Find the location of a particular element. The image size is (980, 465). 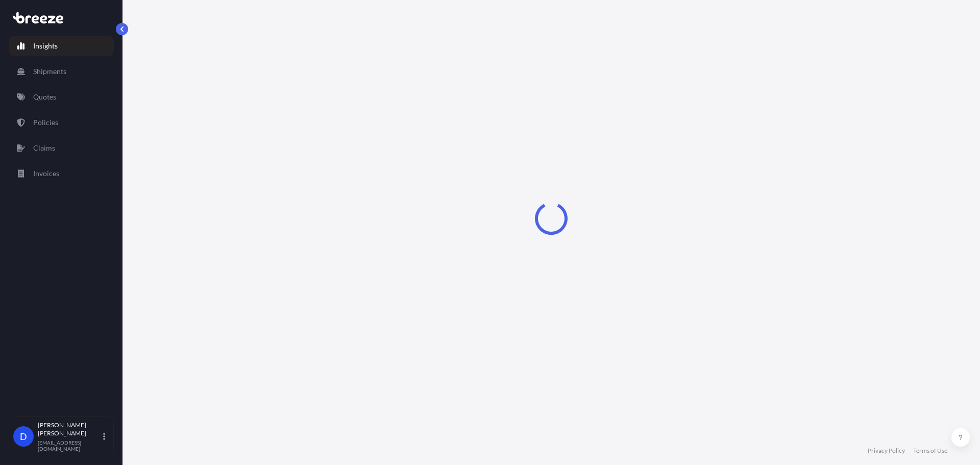

a: Shipments is located at coordinates (62, 71).